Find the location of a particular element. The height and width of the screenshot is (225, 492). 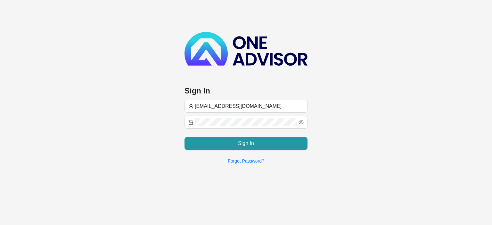

button: Sign In is located at coordinates (246, 143).